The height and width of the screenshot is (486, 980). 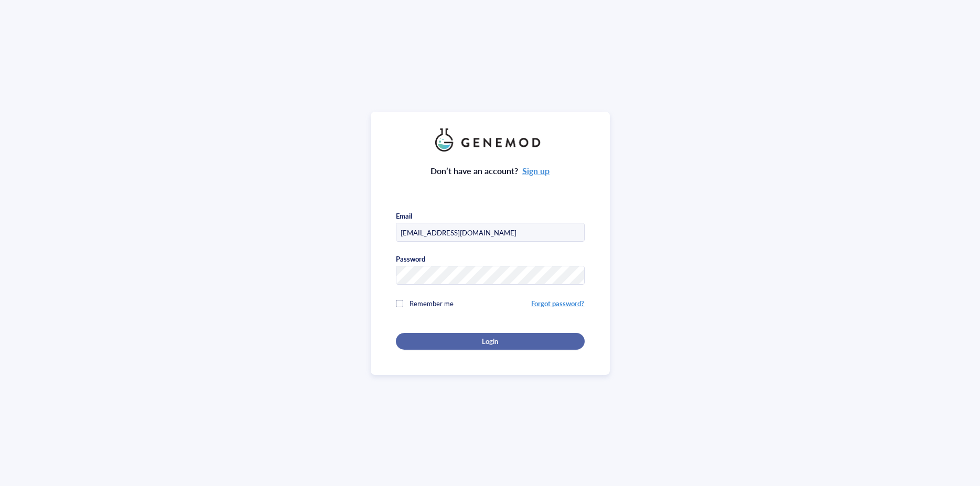 What do you see at coordinates (431, 303) in the screenshot?
I see `span: Remember me` at bounding box center [431, 303].